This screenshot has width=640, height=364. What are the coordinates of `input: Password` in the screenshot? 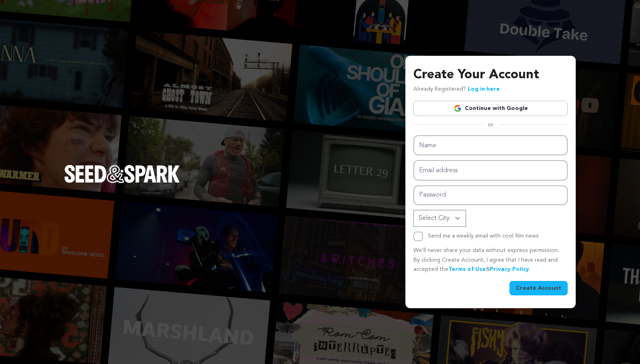 It's located at (490, 195).